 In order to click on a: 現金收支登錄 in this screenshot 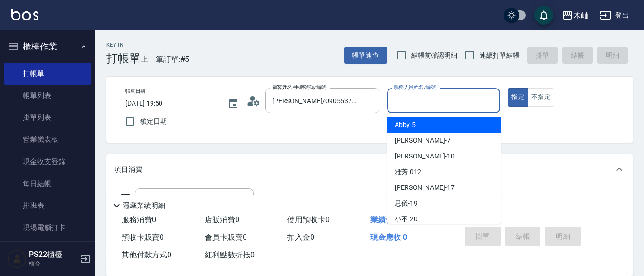, I will do `click(48, 162)`.